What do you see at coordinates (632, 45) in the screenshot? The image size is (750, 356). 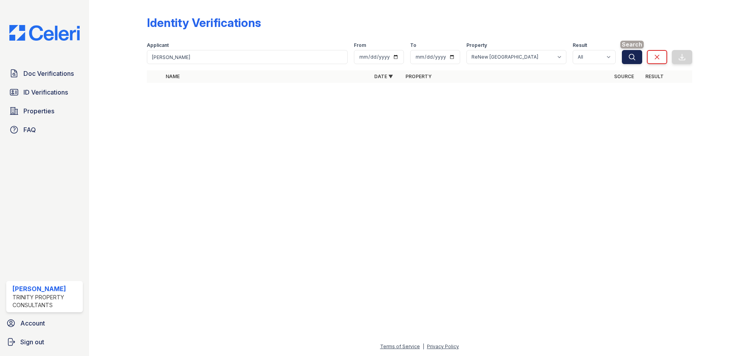 I see `span: Search` at bounding box center [632, 45].